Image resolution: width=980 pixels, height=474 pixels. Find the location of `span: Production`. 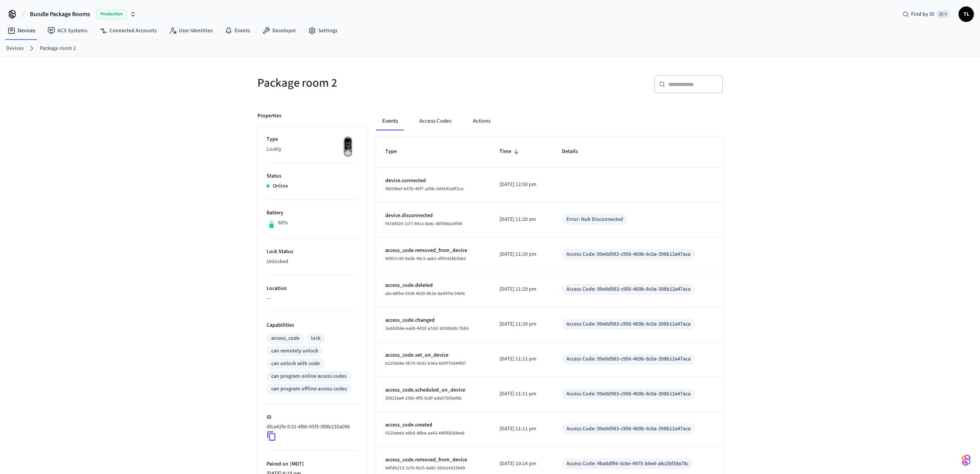

span: Production is located at coordinates (111, 15).